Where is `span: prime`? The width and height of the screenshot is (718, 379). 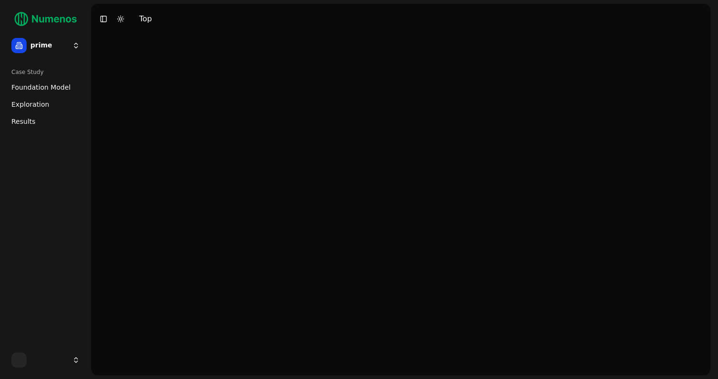 span: prime is located at coordinates (49, 46).